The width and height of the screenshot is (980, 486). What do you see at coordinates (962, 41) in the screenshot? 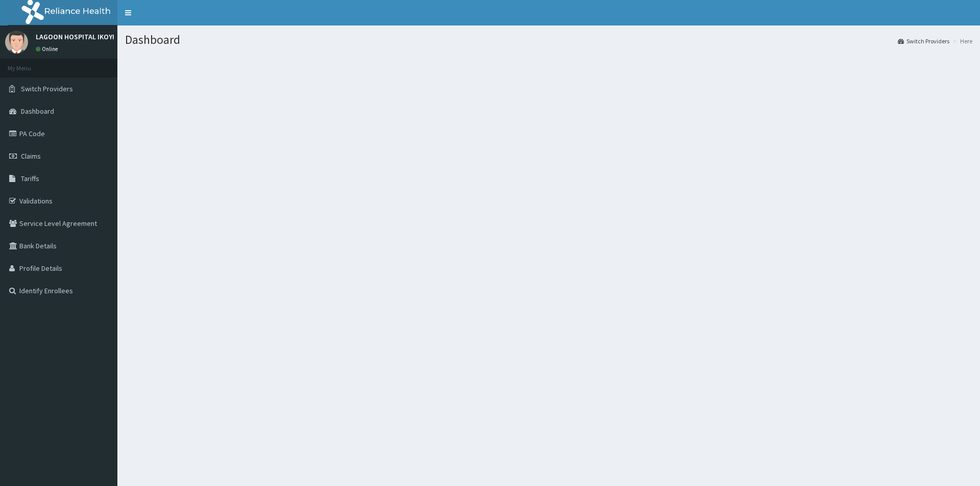
I see `li: Here` at bounding box center [962, 41].